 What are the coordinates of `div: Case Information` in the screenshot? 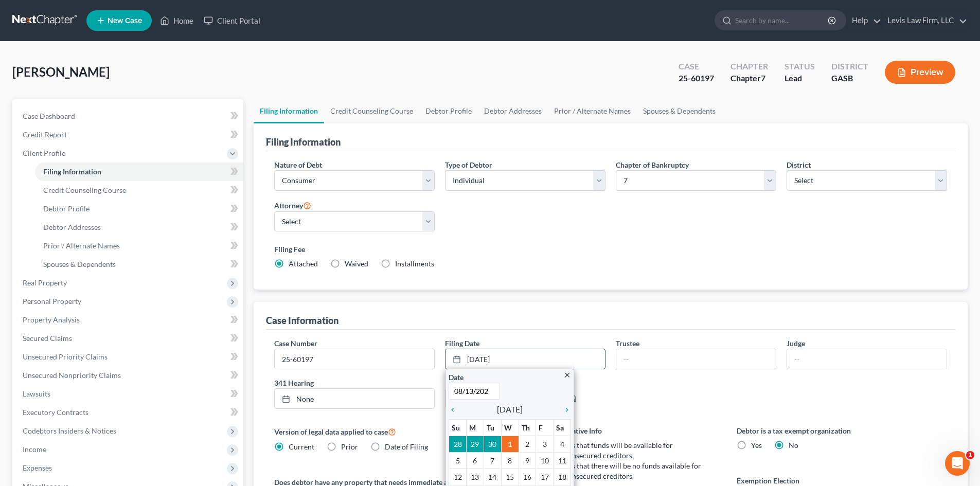 It's located at (302, 320).